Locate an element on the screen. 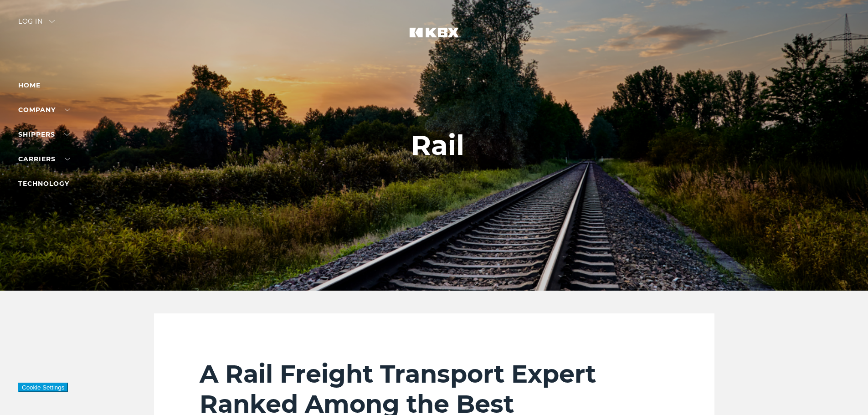 The width and height of the screenshot is (868, 415). a: Technology is located at coordinates (44, 184).